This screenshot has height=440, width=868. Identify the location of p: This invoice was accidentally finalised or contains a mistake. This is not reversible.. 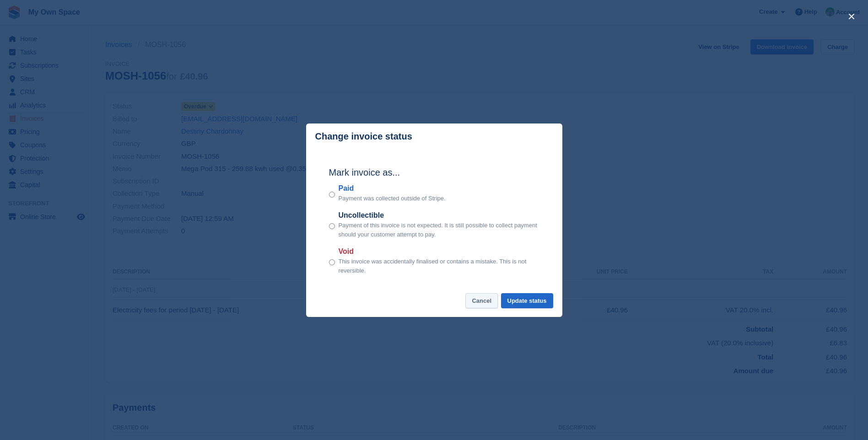
(439, 266).